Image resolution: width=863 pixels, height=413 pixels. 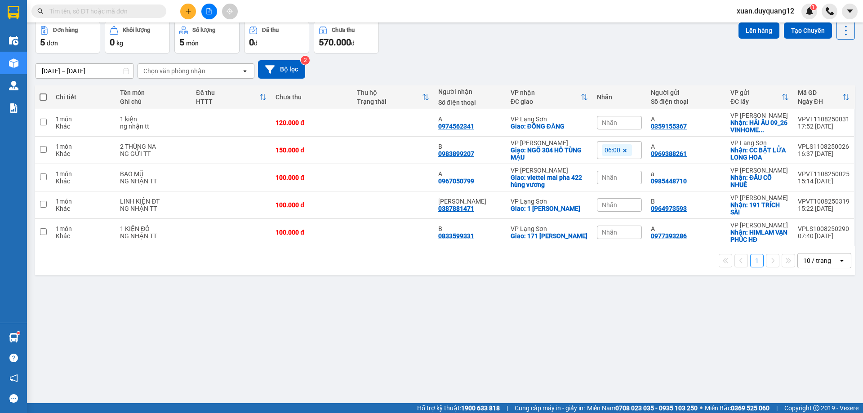 I want to click on button: Đã thu0đ, so click(x=276, y=37).